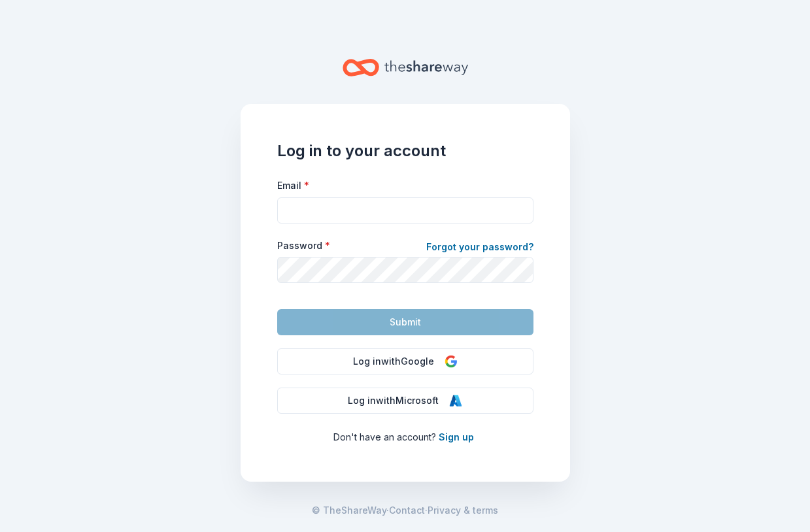  I want to click on button: Log inwithGoogle, so click(405, 361).